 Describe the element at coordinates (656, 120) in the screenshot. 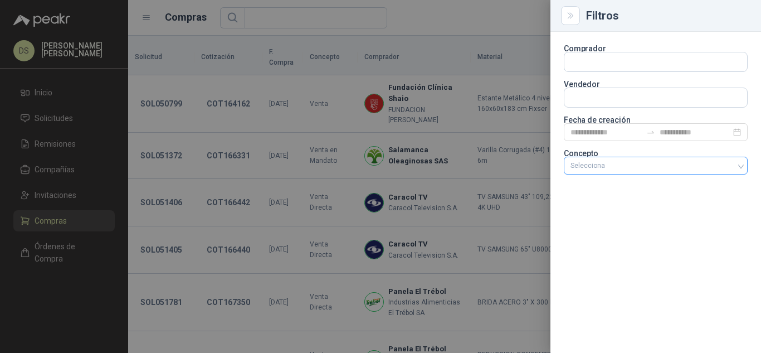

I see `p: Fecha de creación` at that location.